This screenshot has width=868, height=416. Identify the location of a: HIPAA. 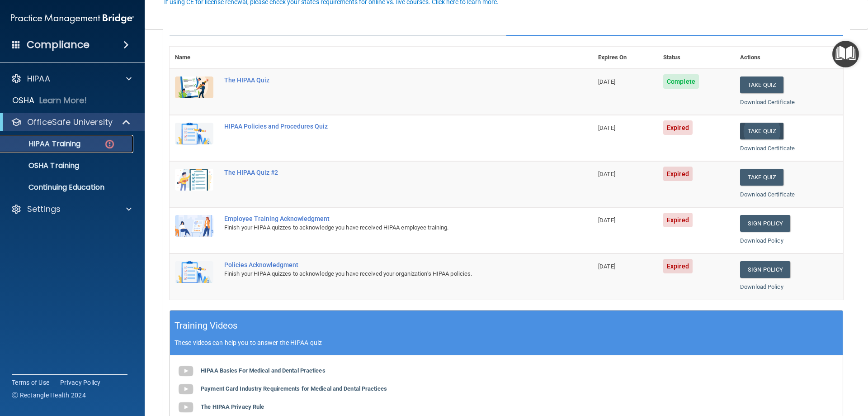
(71, 79).